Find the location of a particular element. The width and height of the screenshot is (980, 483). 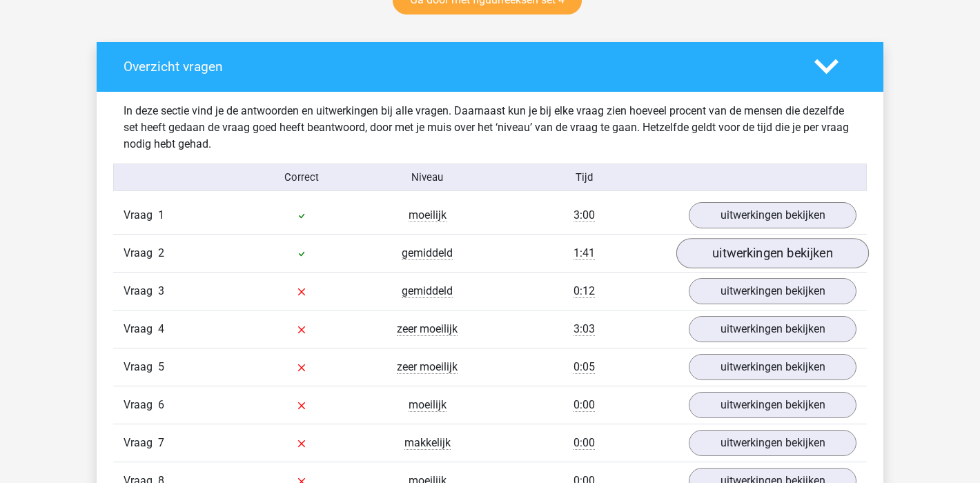

span: 3:00 is located at coordinates (584, 215).